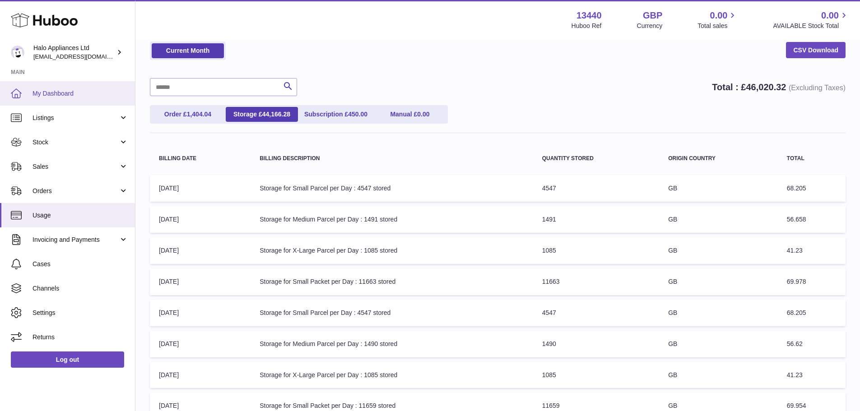 The width and height of the screenshot is (860, 411). Describe the element at coordinates (80, 264) in the screenshot. I see `span: Cases` at that location.